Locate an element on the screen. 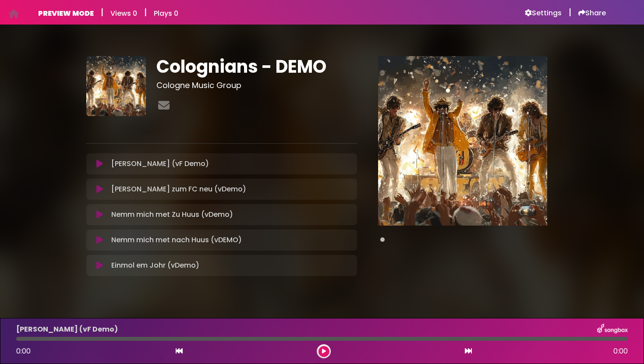  h6: Share is located at coordinates (592, 13).